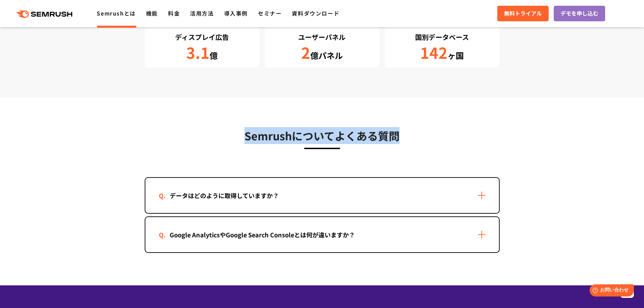 This screenshot has height=308, width=644. Describe the element at coordinates (523, 14) in the screenshot. I see `span: 無料トライアル` at that location.